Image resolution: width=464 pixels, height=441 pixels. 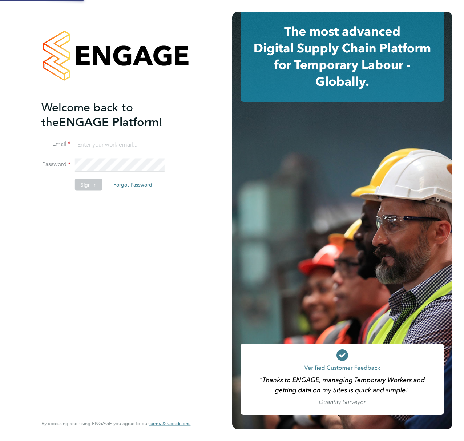 What do you see at coordinates (56, 144) in the screenshot?
I see `label: Email` at bounding box center [56, 144].